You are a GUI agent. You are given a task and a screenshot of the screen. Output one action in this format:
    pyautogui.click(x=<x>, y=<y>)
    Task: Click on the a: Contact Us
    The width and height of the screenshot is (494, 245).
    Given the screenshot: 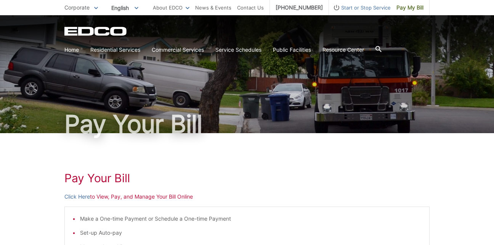 What is the action you would take?
    pyautogui.click(x=250, y=8)
    